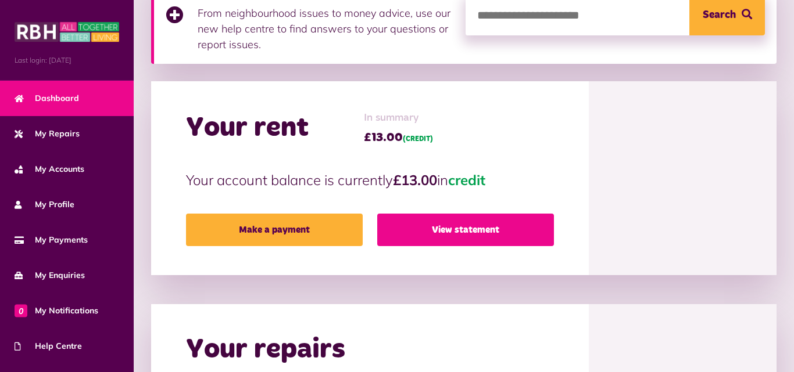 The width and height of the screenshot is (794, 372). Describe the element at coordinates (266, 350) in the screenshot. I see `h2: Your repairs` at that location.